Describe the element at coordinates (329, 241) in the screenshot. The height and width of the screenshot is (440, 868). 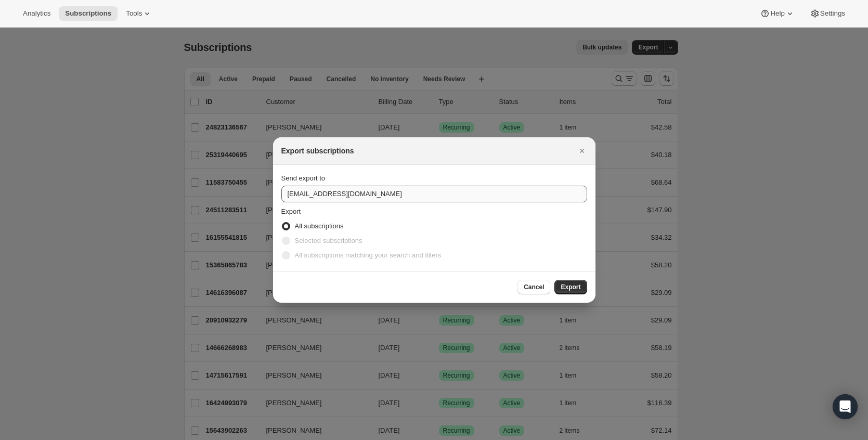
I see `span: Selected subscriptions` at that location.